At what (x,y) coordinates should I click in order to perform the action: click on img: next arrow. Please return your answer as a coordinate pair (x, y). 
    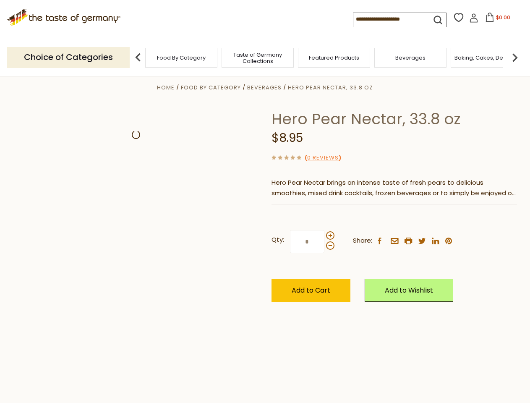
    Looking at the image, I should click on (515, 58).